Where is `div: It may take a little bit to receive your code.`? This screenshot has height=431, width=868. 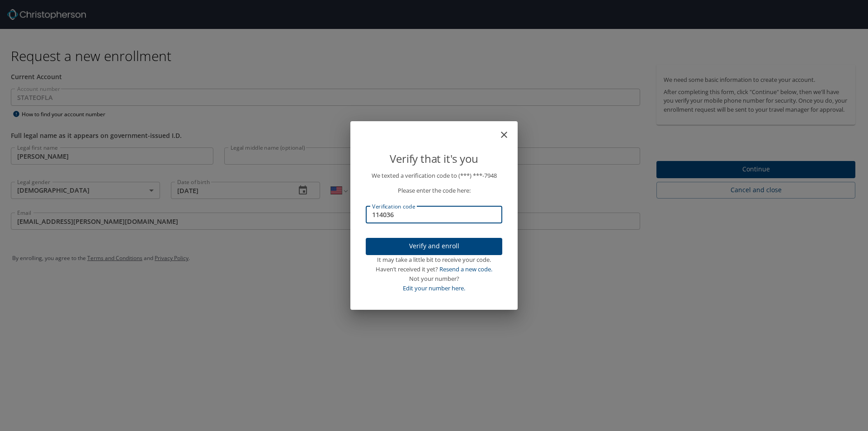
div: It may take a little bit to receive your code. is located at coordinates (434, 260).